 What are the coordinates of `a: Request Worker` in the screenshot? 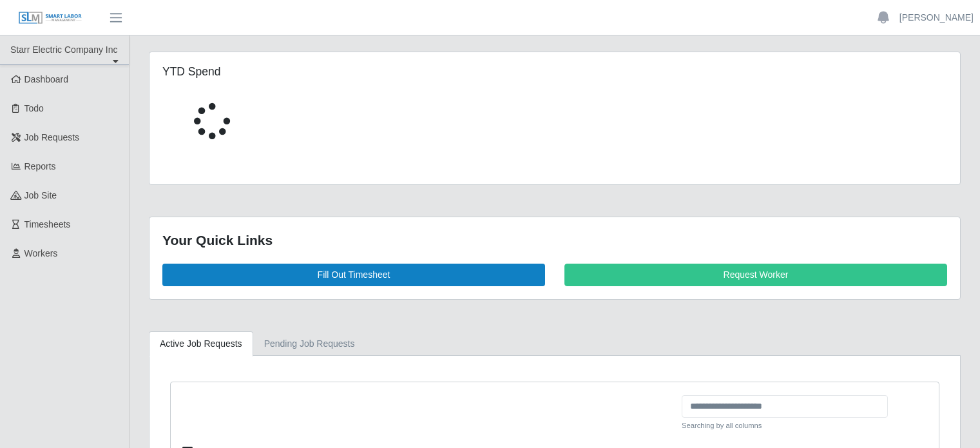 It's located at (756, 275).